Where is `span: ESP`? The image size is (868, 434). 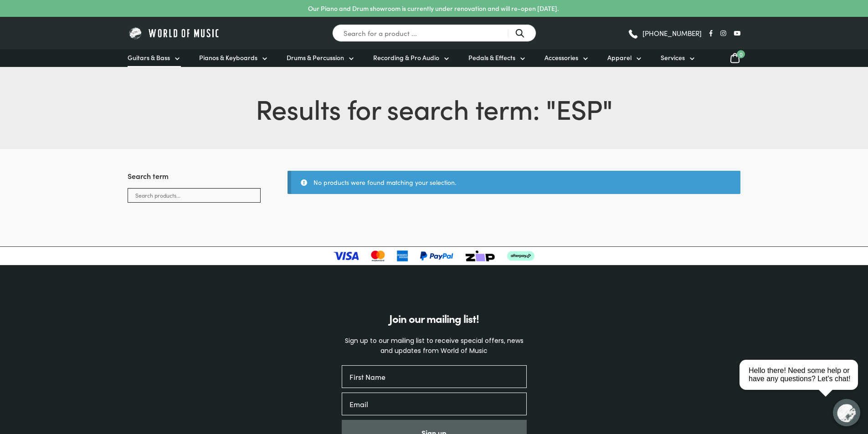 span: ESP is located at coordinates (579, 108).